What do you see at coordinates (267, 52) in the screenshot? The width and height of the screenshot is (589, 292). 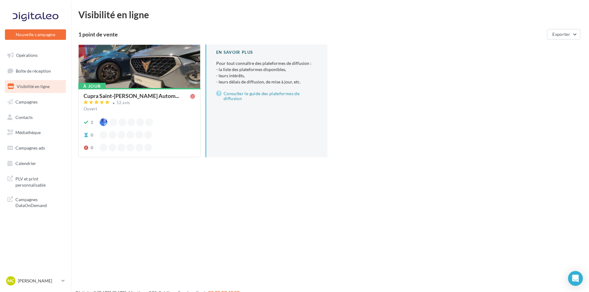 I see `div: En savoir plus` at bounding box center [267, 52].